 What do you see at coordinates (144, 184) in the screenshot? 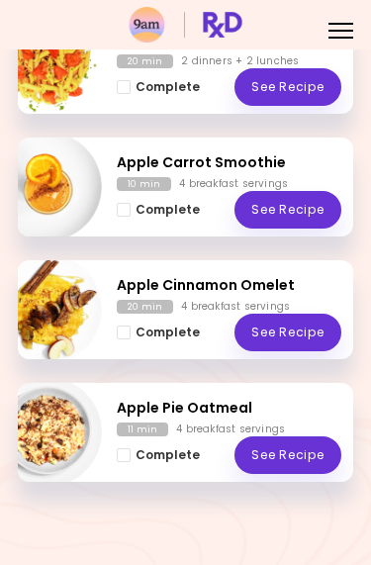
I see `div: 10 min` at bounding box center [144, 184].